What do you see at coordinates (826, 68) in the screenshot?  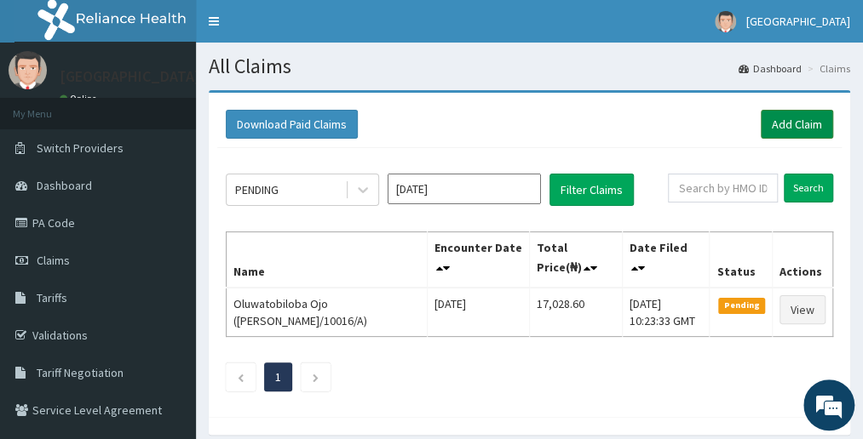 I see `li: Claims` at bounding box center [826, 68].